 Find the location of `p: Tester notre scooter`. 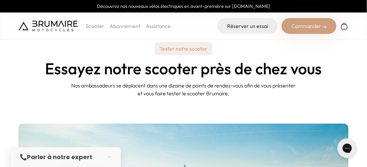

p: Tester notre scooter is located at coordinates (184, 49).